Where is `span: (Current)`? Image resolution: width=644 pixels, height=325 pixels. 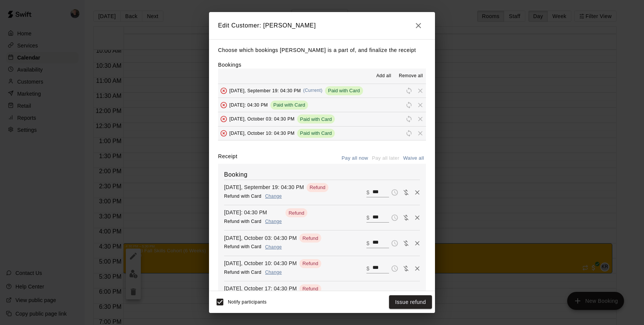
span: (Current) is located at coordinates (313, 90).